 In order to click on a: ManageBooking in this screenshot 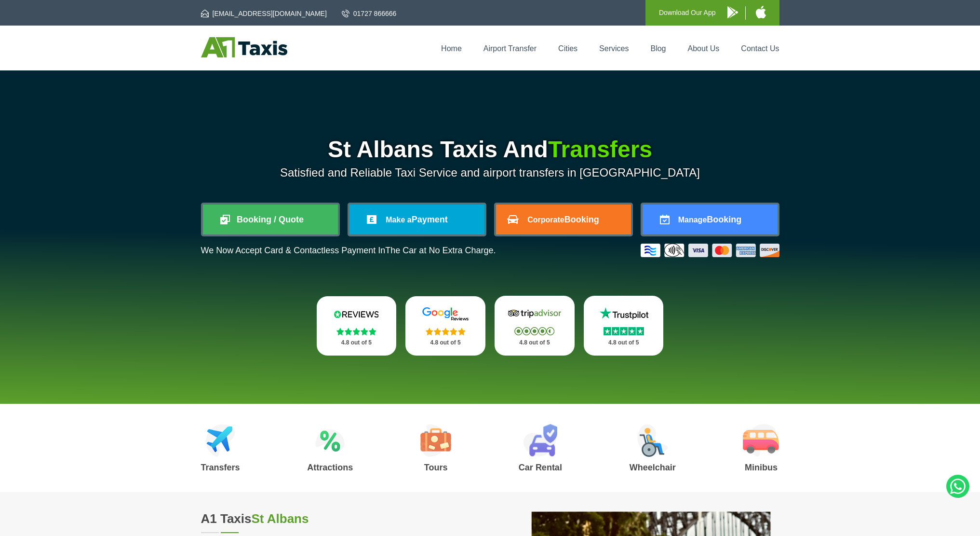, I will do `click(710, 220)`.